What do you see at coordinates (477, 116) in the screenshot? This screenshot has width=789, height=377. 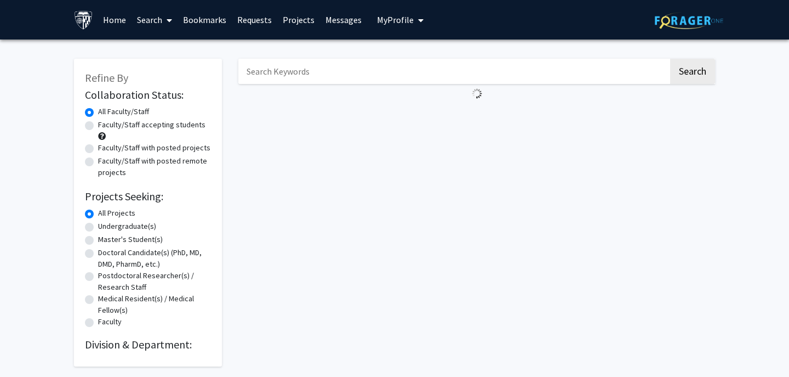 I see `nav: Page navigation` at bounding box center [477, 116].